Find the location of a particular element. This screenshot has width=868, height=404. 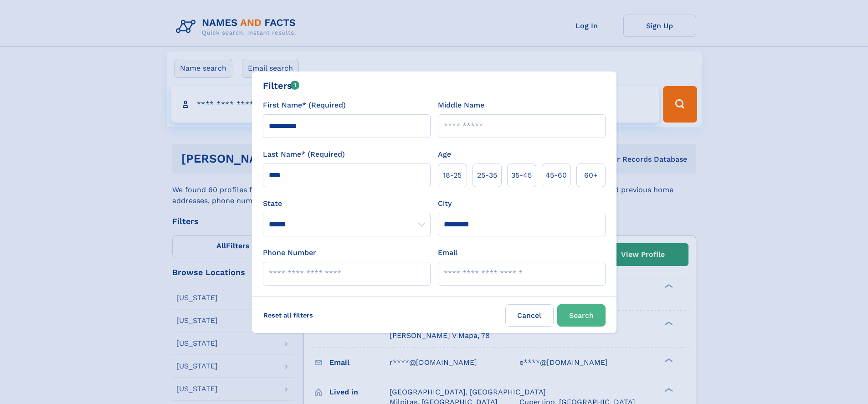

label: City is located at coordinates (444, 204).